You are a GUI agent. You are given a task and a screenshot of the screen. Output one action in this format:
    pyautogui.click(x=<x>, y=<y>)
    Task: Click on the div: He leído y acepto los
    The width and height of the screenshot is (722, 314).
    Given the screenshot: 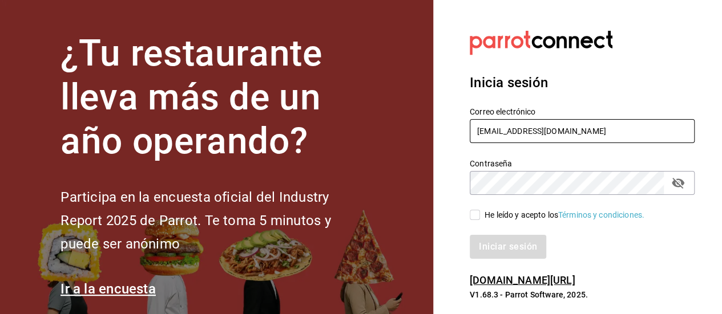 What is the action you would take?
    pyautogui.click(x=564, y=215)
    